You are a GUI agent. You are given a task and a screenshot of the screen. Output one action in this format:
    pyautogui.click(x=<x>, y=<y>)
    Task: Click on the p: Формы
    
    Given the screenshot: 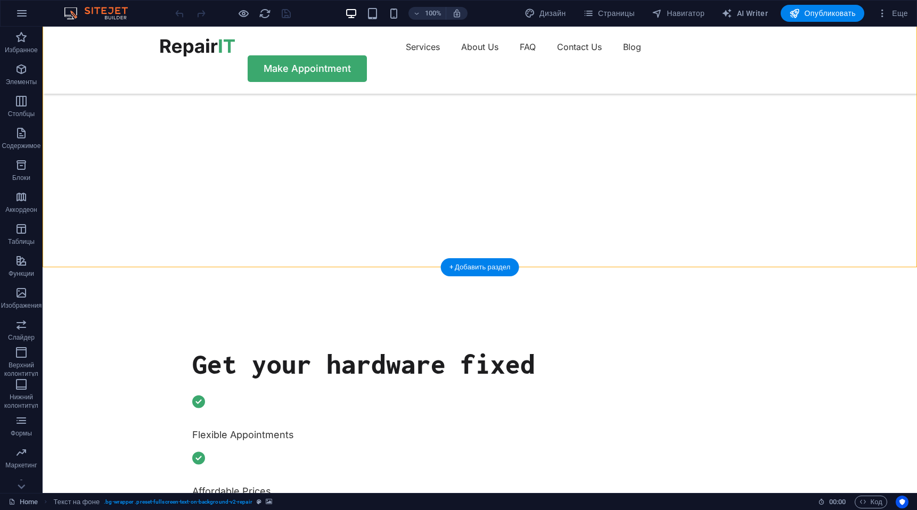 What is the action you would take?
    pyautogui.click(x=21, y=433)
    